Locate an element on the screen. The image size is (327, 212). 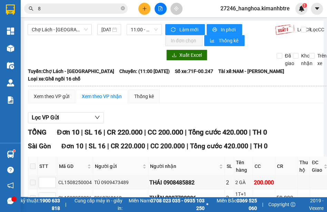
div: TUẤN 0987799986 is located at coordinates (186, 198).